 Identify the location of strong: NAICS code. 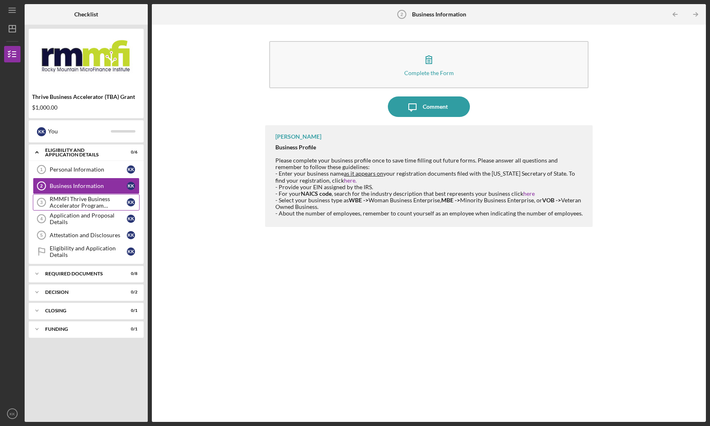
(316, 193).